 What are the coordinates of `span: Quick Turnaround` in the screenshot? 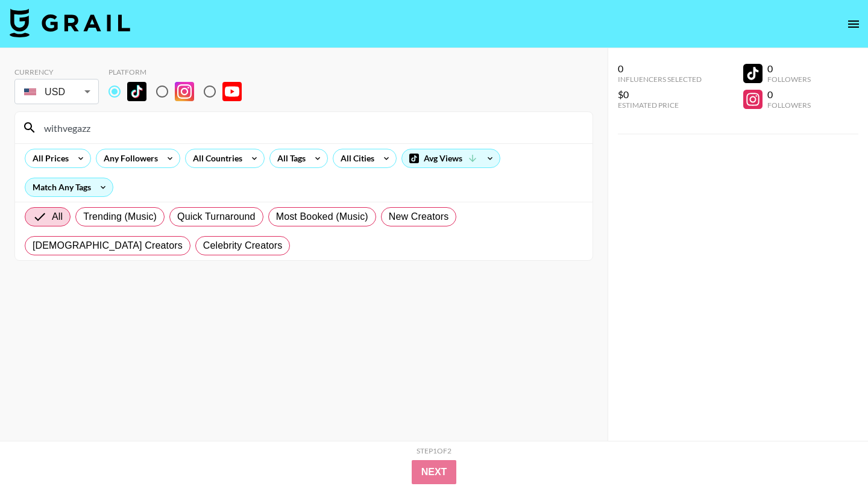 It's located at (216, 217).